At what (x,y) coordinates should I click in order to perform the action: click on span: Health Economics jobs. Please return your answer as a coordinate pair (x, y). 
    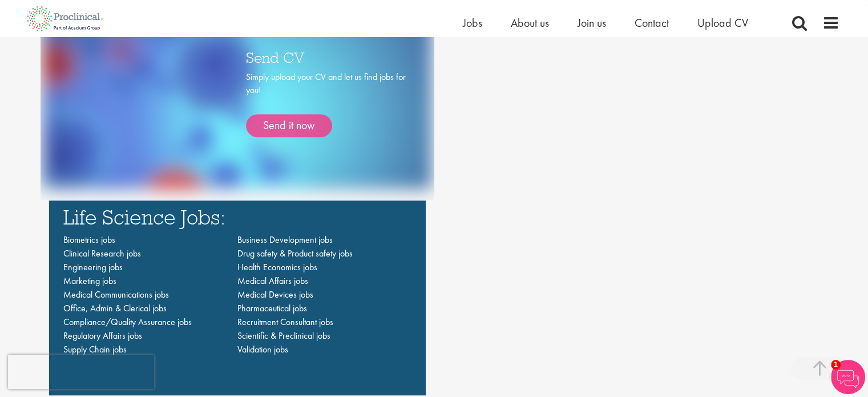
    Looking at the image, I should click on (278, 267).